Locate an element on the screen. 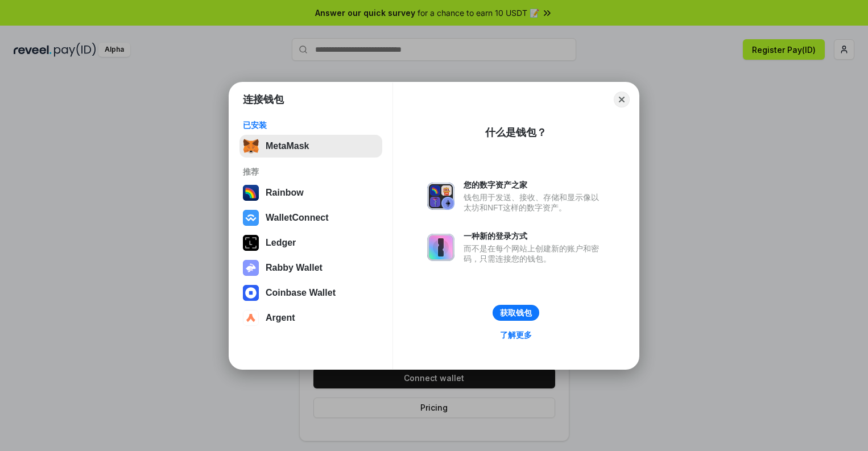  button: 获取钱包 is located at coordinates (516, 312).